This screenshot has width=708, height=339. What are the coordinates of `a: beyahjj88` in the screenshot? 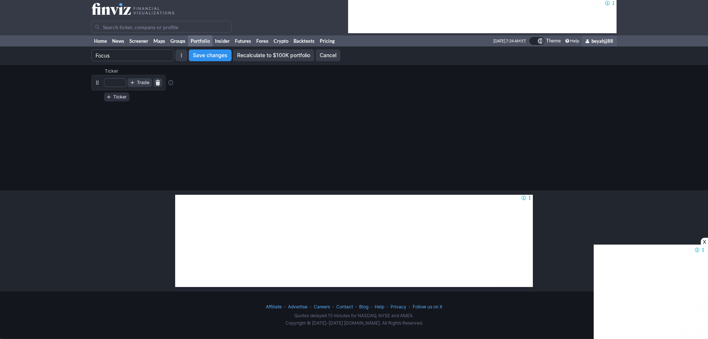 It's located at (599, 41).